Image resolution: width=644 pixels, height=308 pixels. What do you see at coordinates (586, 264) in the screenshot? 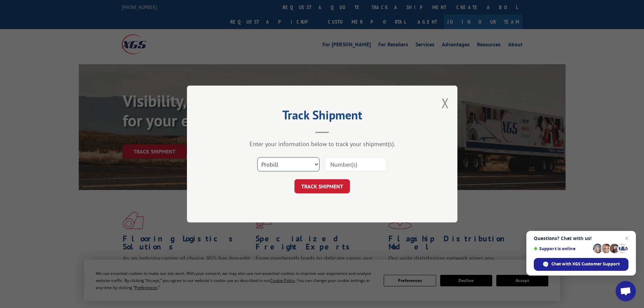
I see `span: Chat with XGS Customer Support` at bounding box center [586, 264].